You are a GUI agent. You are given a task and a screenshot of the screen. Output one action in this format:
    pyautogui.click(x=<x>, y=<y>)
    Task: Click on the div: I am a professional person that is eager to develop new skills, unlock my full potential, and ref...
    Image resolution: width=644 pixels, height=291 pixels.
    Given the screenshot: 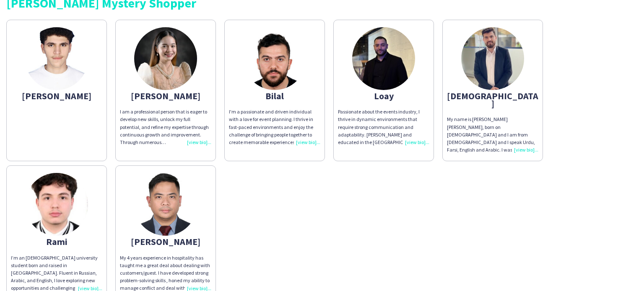 What is the action you would take?
    pyautogui.click(x=166, y=127)
    